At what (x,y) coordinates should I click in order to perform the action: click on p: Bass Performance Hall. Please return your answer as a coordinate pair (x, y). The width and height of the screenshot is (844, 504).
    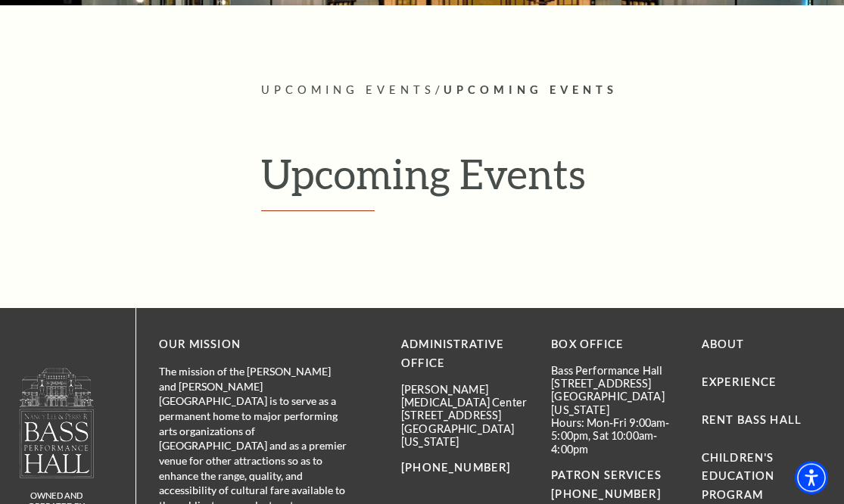
    Looking at the image, I should click on (615, 370).